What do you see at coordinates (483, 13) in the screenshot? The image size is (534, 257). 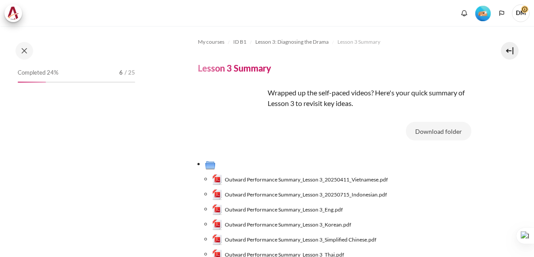 I see `div: Level #2` at bounding box center [483, 13].